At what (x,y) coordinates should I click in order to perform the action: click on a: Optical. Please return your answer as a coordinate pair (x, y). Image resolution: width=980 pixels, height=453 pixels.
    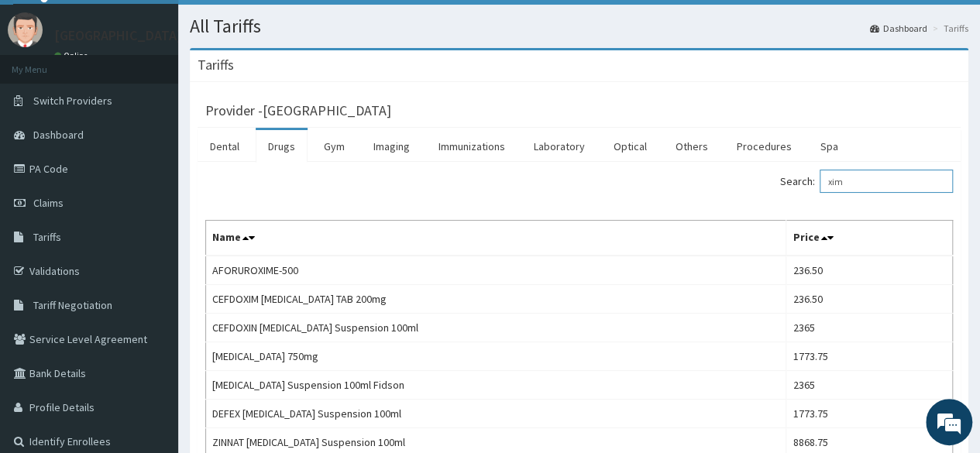
    Looking at the image, I should click on (630, 146).